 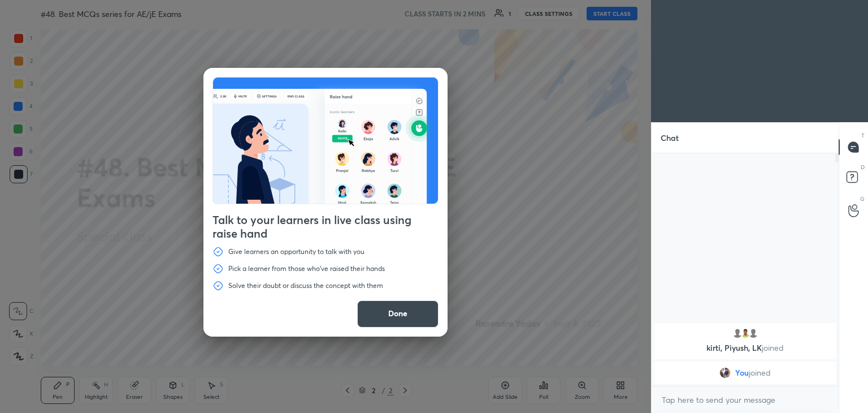 What do you see at coordinates (307, 269) in the screenshot?
I see `p: Pick a learner from those who've raised their hands` at bounding box center [307, 269].